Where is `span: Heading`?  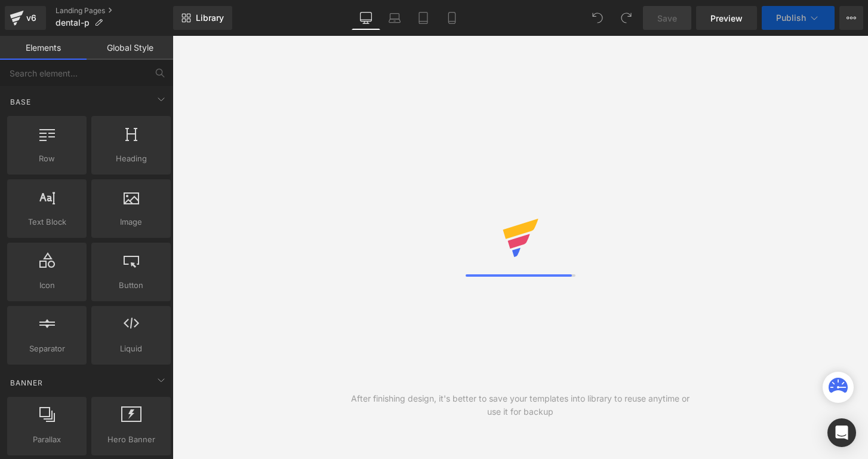 span: Heading is located at coordinates (131, 158).